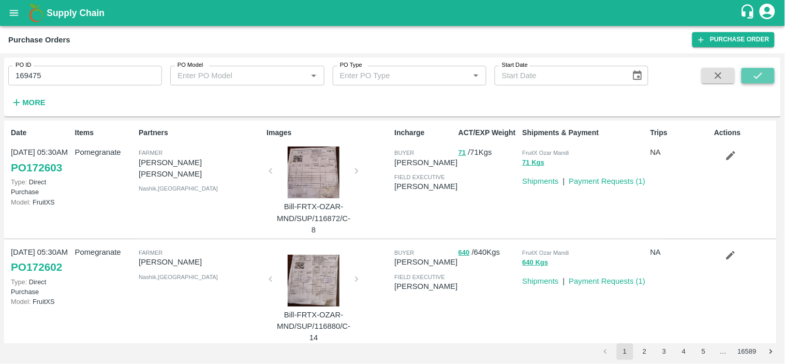 The height and width of the screenshot is (364, 785). What do you see at coordinates (14, 13) in the screenshot?
I see `button: open drawer` at bounding box center [14, 13].